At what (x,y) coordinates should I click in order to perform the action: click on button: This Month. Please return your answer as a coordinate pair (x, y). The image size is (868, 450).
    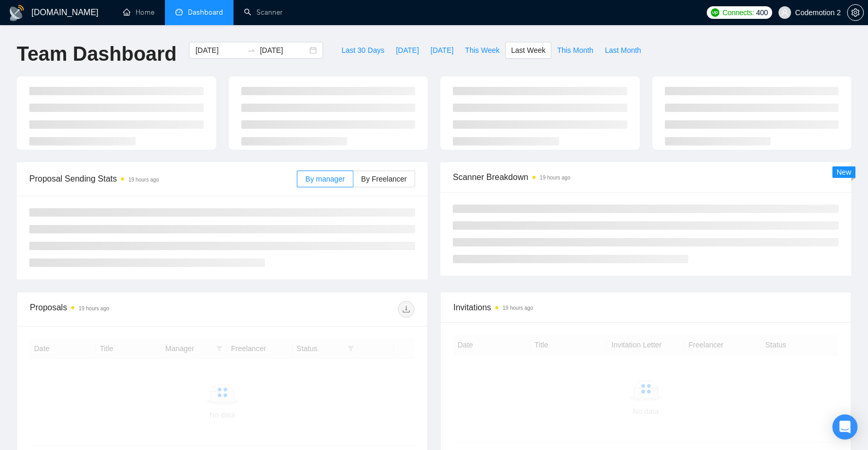
    Looking at the image, I should click on (575, 51).